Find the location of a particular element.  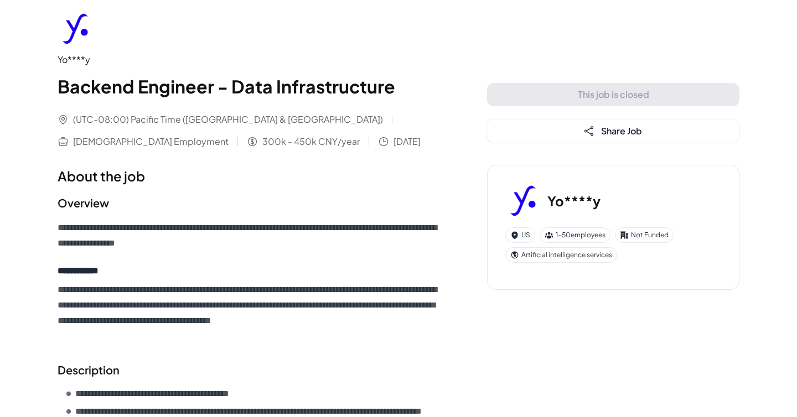

button: Share Job is located at coordinates (613, 131).